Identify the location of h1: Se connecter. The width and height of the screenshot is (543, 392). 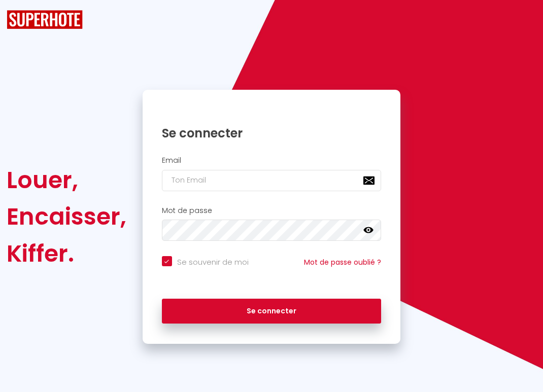
(271, 133).